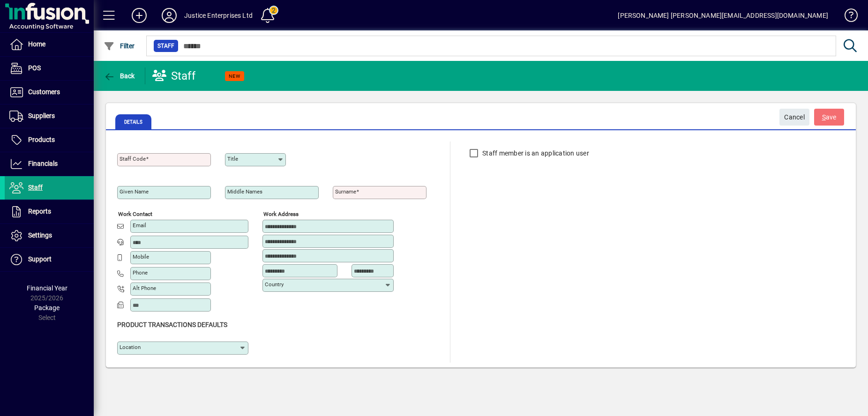 The width and height of the screenshot is (868, 416). I want to click on mat-label: Mobile, so click(141, 257).